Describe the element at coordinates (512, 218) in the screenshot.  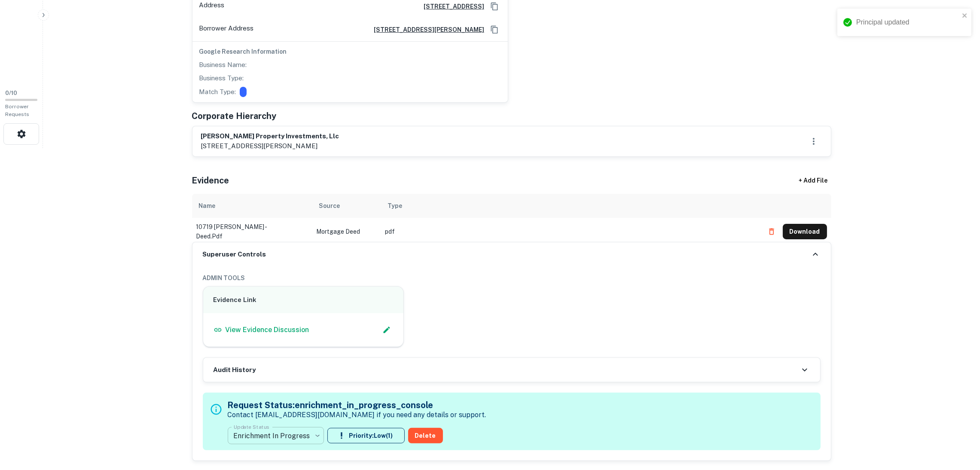
I see `div: scrollable content` at that location.